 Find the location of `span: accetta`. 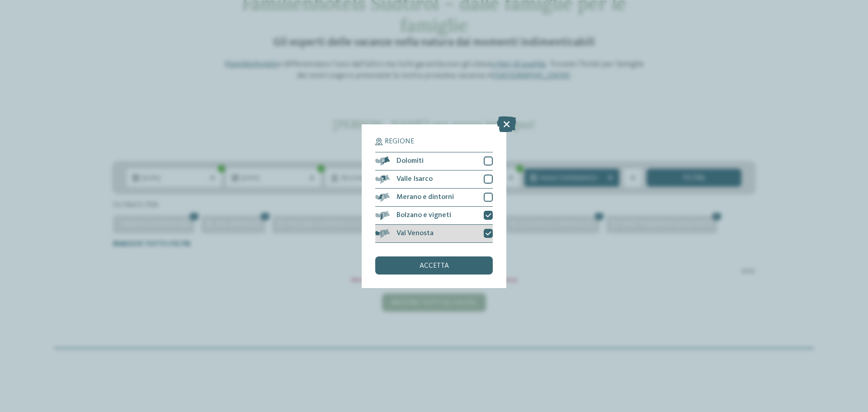

span: accetta is located at coordinates (434, 266).